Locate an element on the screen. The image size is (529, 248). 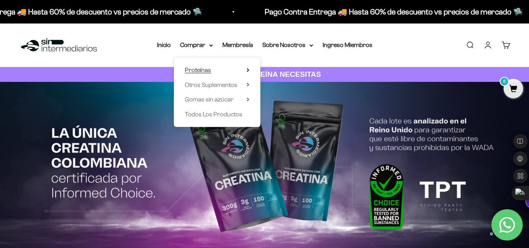
span: Proteínas is located at coordinates (198, 70).